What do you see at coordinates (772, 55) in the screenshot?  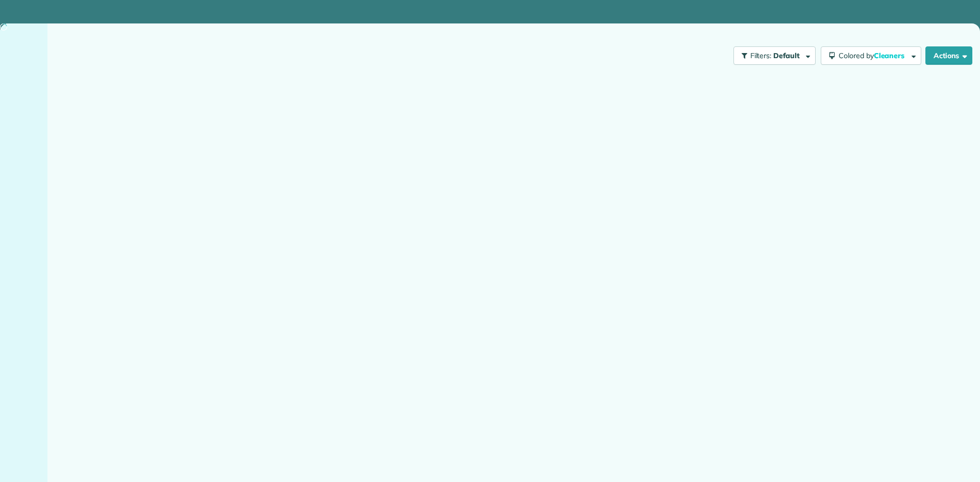 I see `a: Filters: Default` at bounding box center [772, 55].